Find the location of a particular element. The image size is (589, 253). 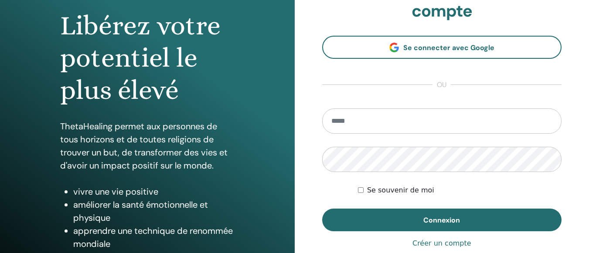

span: Connexion is located at coordinates (442, 220).